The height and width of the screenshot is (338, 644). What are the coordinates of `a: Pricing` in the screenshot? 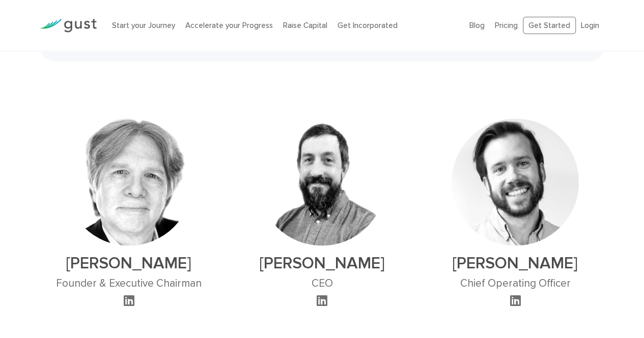 It's located at (506, 26).